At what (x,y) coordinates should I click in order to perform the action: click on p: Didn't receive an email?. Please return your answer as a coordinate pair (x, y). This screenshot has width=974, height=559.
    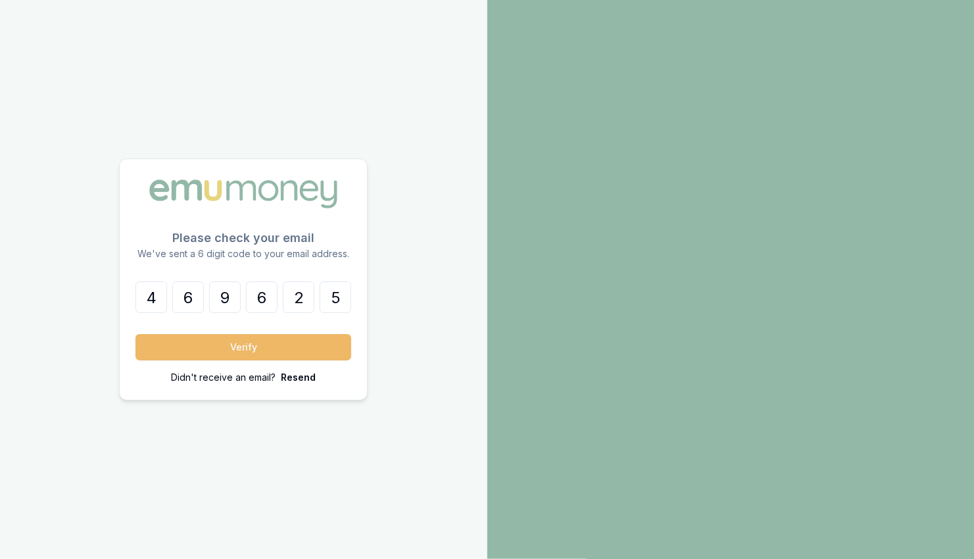
    Looking at the image, I should click on (223, 377).